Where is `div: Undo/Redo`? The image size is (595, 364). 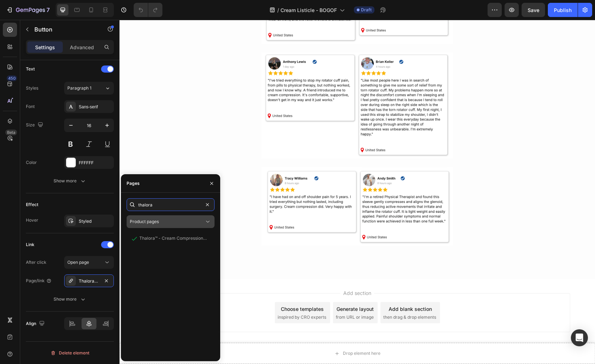 div: Undo/Redo is located at coordinates (147, 10).